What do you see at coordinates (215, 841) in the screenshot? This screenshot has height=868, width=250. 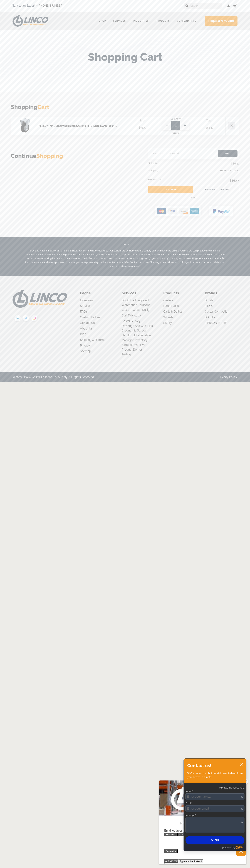 I see `button: Send` at bounding box center [215, 841].